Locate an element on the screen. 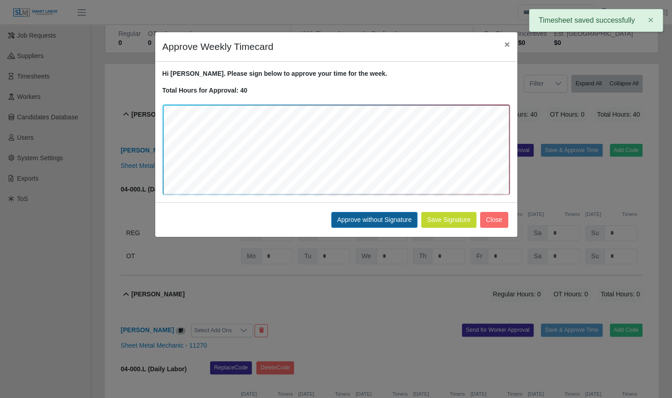 The width and height of the screenshot is (672, 398). h4: Approve Weekly Timecard is located at coordinates (218, 47).